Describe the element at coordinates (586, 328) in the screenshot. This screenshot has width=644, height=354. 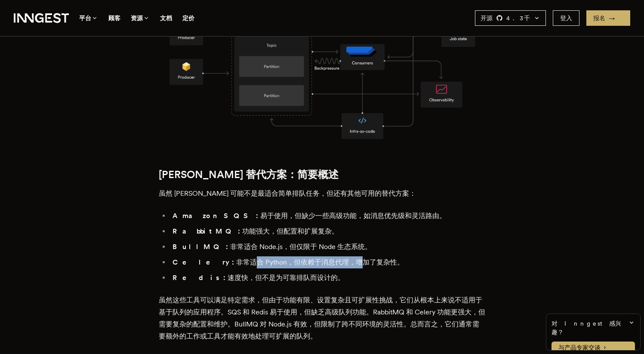
I see `font: 对 Inngest 感兴趣？` at that location.